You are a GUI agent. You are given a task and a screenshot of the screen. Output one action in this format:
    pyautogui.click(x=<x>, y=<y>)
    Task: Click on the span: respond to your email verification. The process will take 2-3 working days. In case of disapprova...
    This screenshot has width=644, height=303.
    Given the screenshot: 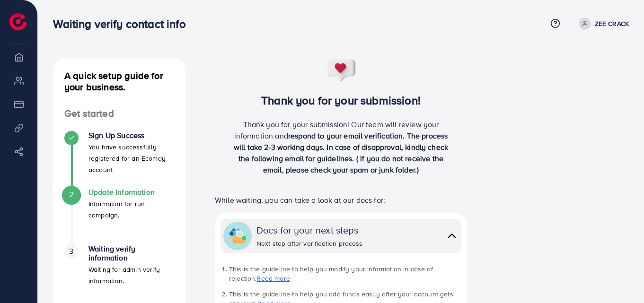 What is the action you would take?
    pyautogui.click(x=341, y=153)
    